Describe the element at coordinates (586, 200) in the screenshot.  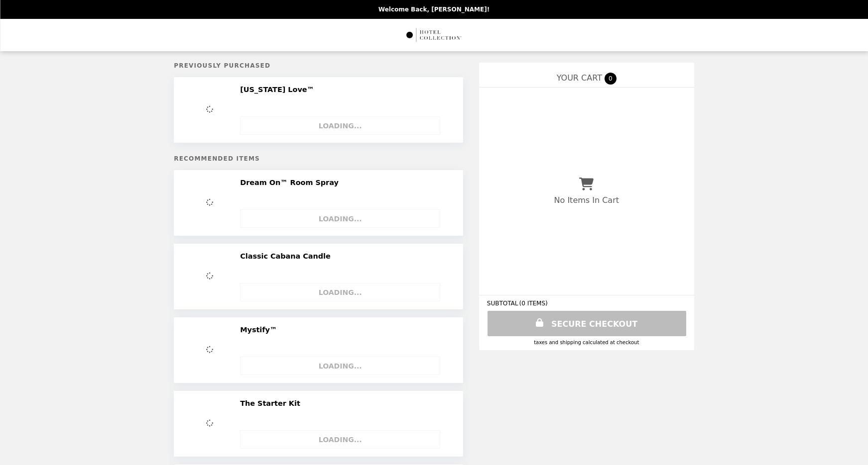
I see `p: No Items In Cart` at that location.